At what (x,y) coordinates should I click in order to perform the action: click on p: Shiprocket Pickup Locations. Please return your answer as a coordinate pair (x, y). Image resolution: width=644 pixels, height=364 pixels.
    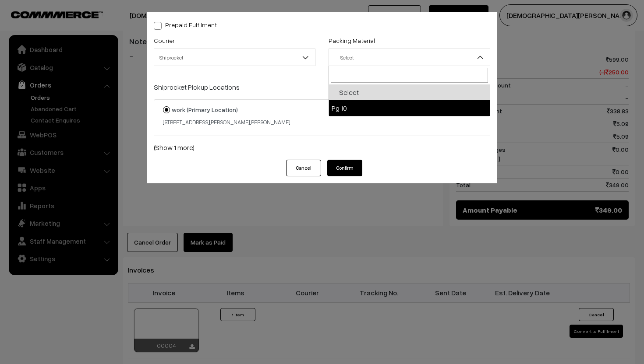
    Looking at the image, I should click on (322, 87).